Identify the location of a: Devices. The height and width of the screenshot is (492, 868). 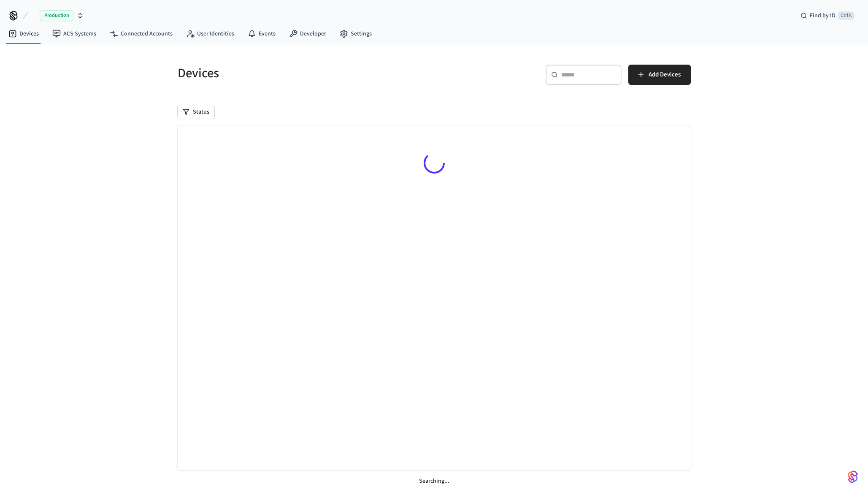
(23, 34).